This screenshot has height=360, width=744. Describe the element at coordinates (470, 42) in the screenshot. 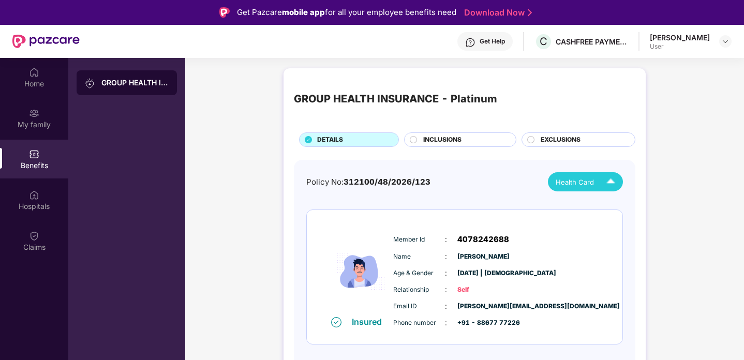

I see `img: svg+xml;base64,PHN2ZyBpZD0iSGVscC0zMngzMiIgeG1sbnM9Imh0dHA6Ly93d3cudzMub3JnLzIwMDAvc3ZnIiB3aWR0aD...` at that location.